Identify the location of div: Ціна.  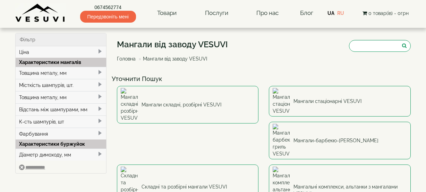
(61, 52).